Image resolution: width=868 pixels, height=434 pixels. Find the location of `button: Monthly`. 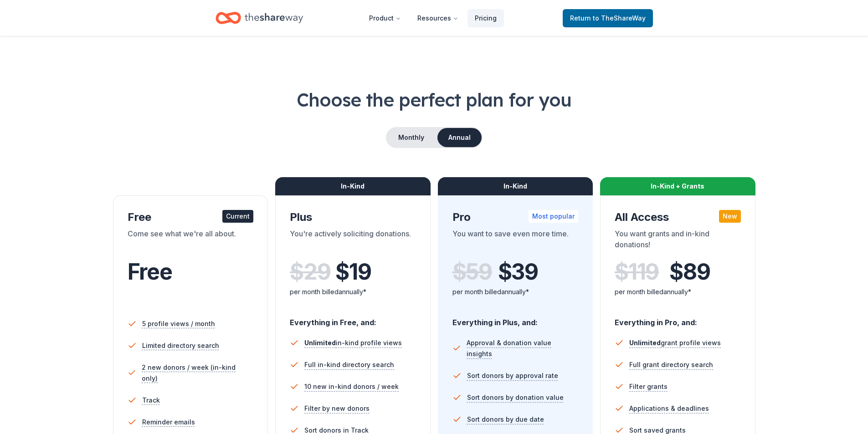

button: Monthly is located at coordinates (411, 138).